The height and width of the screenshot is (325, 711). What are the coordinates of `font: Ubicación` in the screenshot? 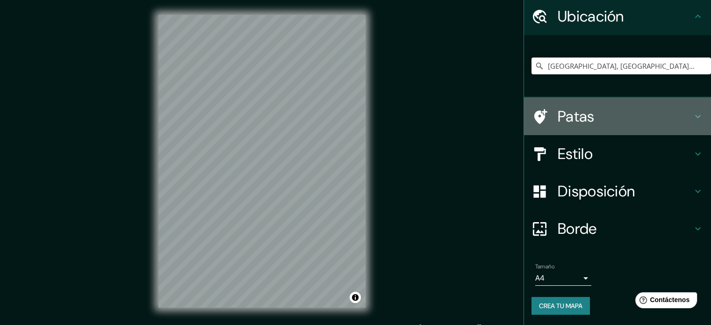 It's located at (591, 16).